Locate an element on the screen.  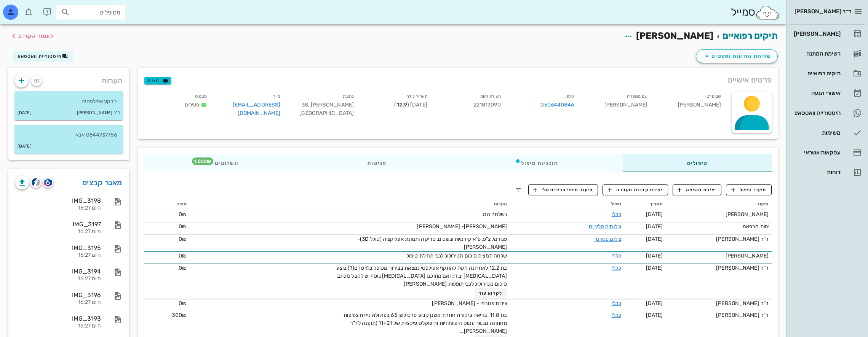
span: לעמוד הקודם is located at coordinates (36, 36).